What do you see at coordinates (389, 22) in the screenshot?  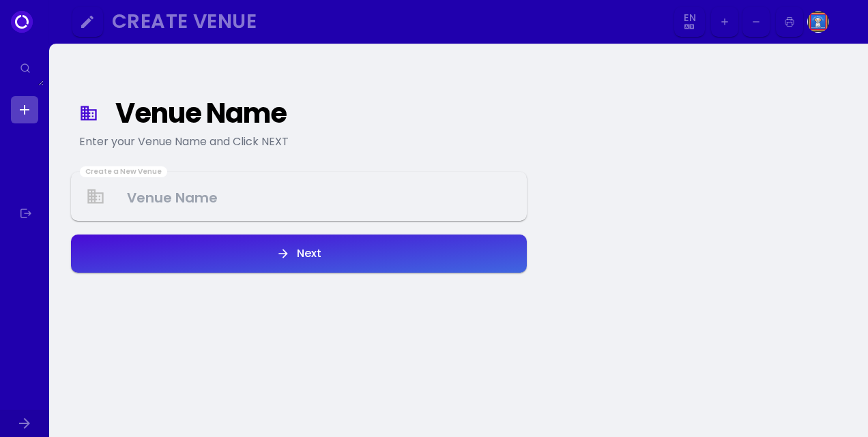 I see `button: Create Venue` at bounding box center [389, 22].